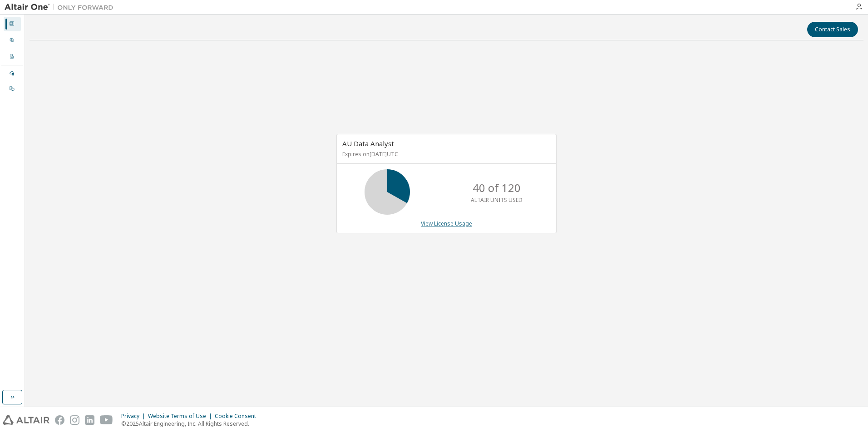 The height and width of the screenshot is (433, 868). What do you see at coordinates (90, 420) in the screenshot?
I see `img: linkedin.svg` at bounding box center [90, 420].